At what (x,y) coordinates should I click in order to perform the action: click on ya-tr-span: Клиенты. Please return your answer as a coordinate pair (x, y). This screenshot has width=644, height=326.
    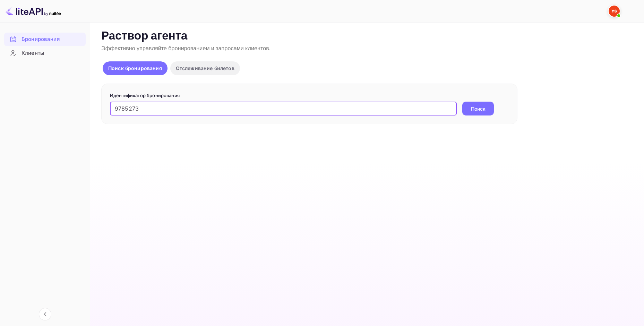
    Looking at the image, I should click on (33, 53).